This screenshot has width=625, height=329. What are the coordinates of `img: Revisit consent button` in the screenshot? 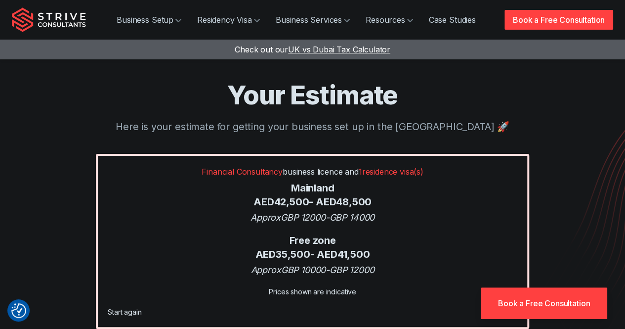 It's located at (19, 310).